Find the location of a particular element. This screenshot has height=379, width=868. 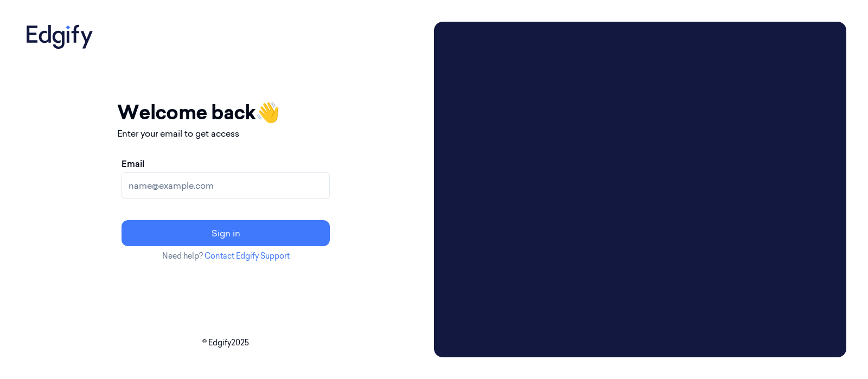

h1: Welcome back 👋 is located at coordinates (225, 112).